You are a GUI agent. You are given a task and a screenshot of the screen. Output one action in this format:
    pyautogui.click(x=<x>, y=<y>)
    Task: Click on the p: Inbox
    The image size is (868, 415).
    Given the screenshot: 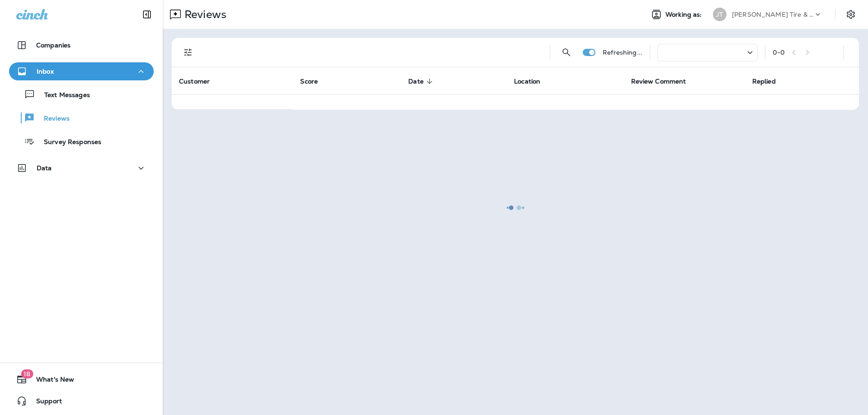 What is the action you would take?
    pyautogui.click(x=45, y=72)
    